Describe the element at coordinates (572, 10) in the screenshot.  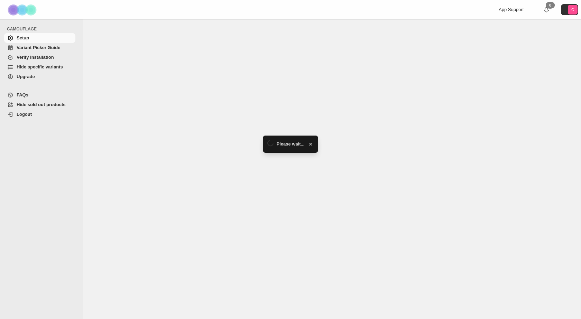
I see `span: Avatar with initials C` at that location.